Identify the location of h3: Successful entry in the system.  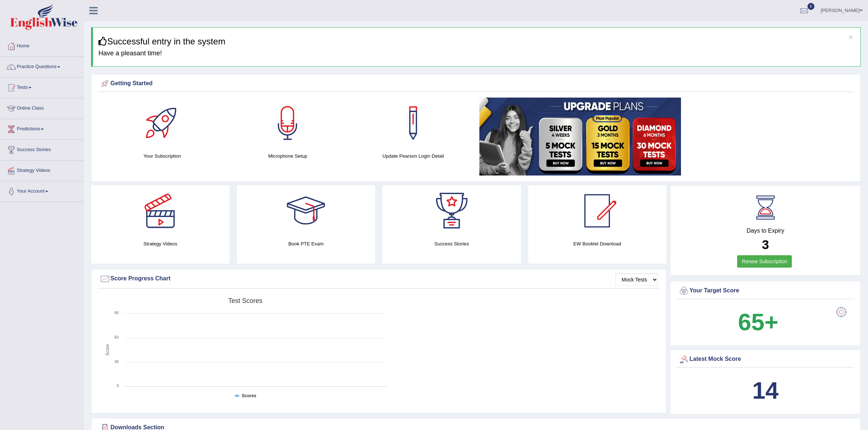
(476, 41).